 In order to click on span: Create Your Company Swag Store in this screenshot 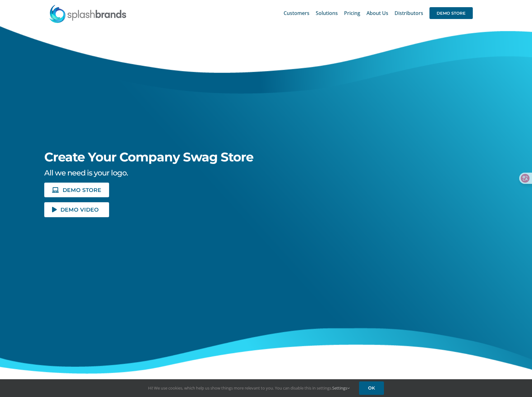, I will do `click(148, 157)`.